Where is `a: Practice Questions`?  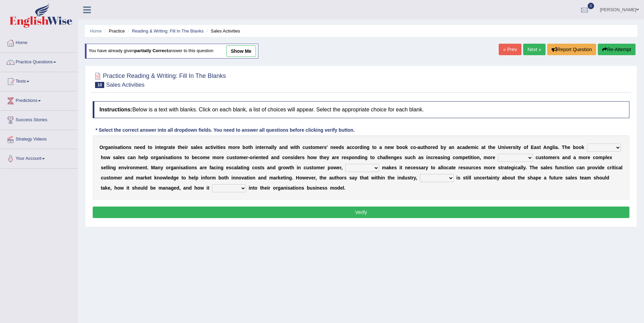
a: Practice Questions is located at coordinates (39, 61).